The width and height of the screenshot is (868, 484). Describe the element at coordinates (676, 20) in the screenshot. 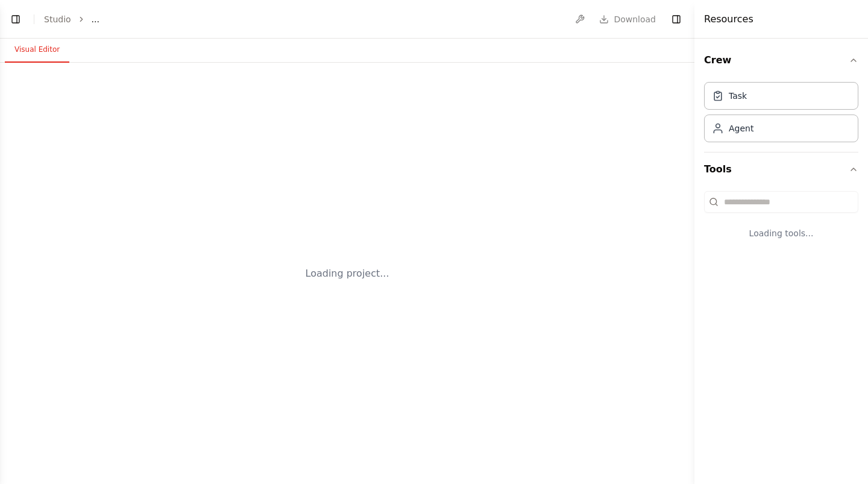

I see `button: Hide right sidebar` at that location.